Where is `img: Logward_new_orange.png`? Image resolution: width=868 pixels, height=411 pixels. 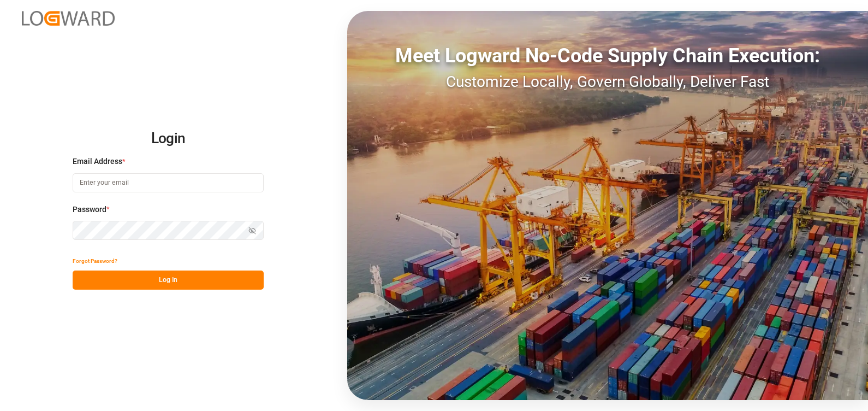 img: Logward_new_orange.png is located at coordinates (68, 18).